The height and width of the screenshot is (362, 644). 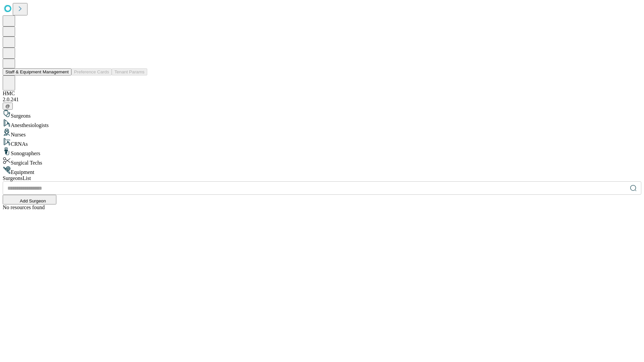 I want to click on div: No resources found, so click(x=322, y=208).